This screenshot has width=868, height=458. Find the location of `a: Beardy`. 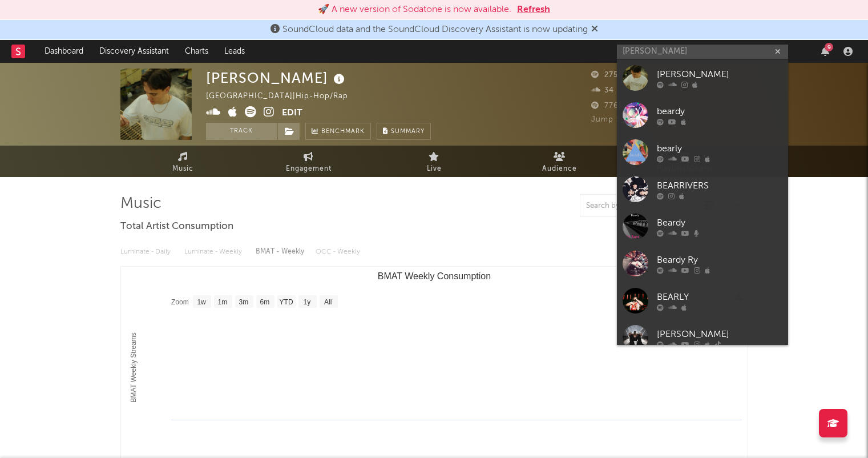

a: Beardy is located at coordinates (703, 226).